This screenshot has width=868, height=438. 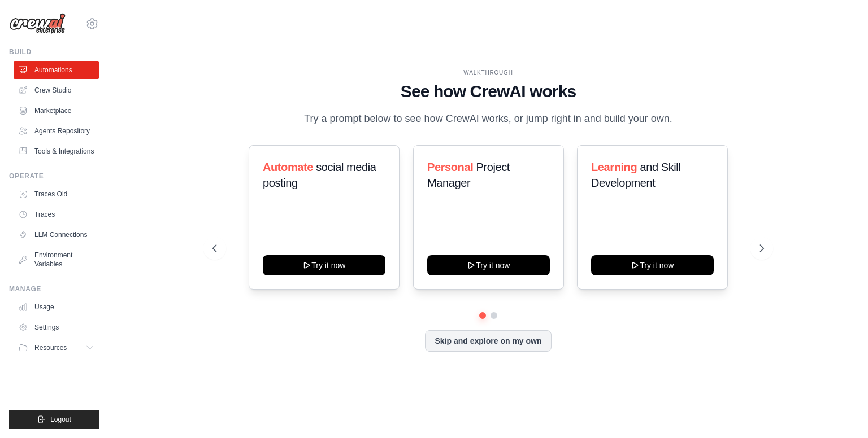 What do you see at coordinates (56, 90) in the screenshot?
I see `a: Crew Studio` at bounding box center [56, 90].